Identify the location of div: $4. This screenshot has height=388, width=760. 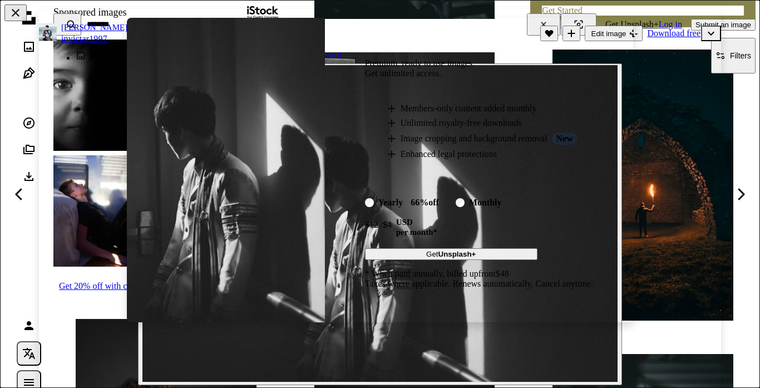
(379, 225).